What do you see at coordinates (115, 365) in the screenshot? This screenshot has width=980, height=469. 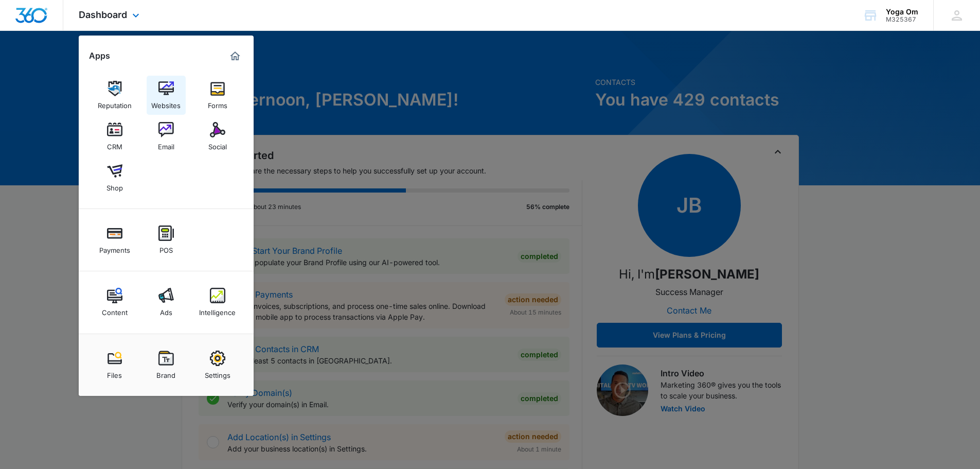 I see `a: Files` at bounding box center [115, 365].